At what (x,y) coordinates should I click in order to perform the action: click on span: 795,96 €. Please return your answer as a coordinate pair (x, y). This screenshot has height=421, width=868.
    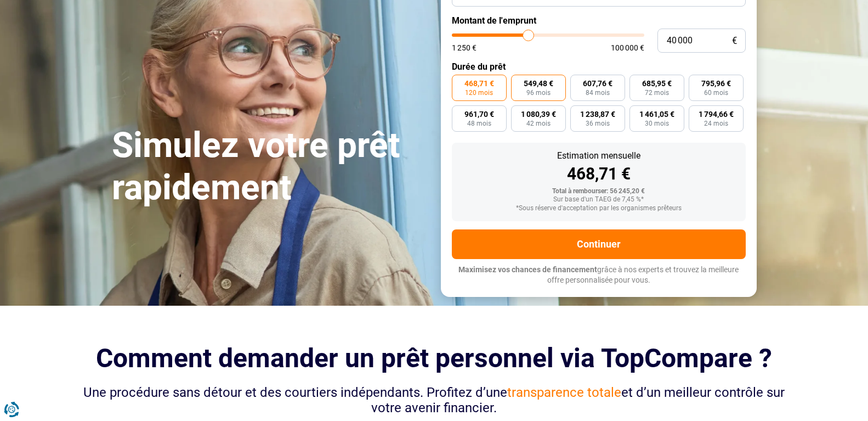
    Looking at the image, I should click on (716, 84).